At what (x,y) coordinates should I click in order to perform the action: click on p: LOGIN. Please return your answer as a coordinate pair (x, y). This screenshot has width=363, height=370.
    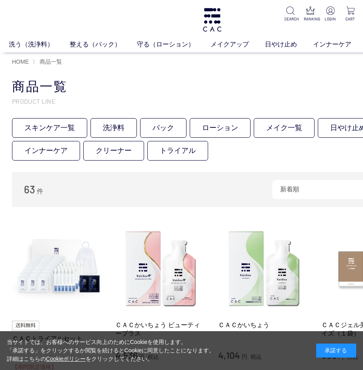
    Looking at the image, I should click on (330, 19).